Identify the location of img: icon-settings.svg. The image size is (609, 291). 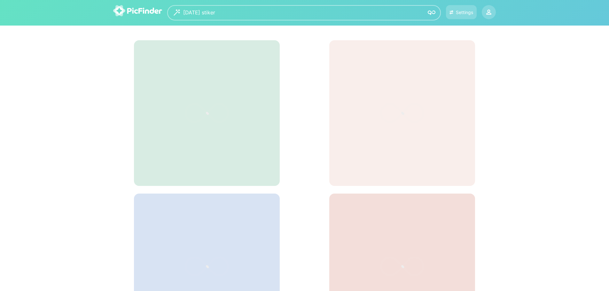
(451, 12).